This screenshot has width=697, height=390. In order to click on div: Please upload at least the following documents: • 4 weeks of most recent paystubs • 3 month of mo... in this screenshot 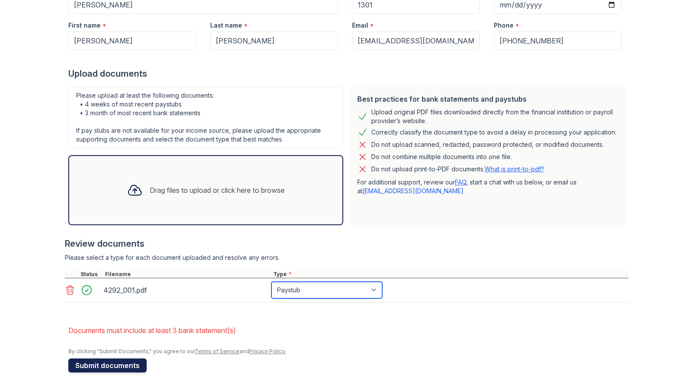, I will do `click(206, 117)`.